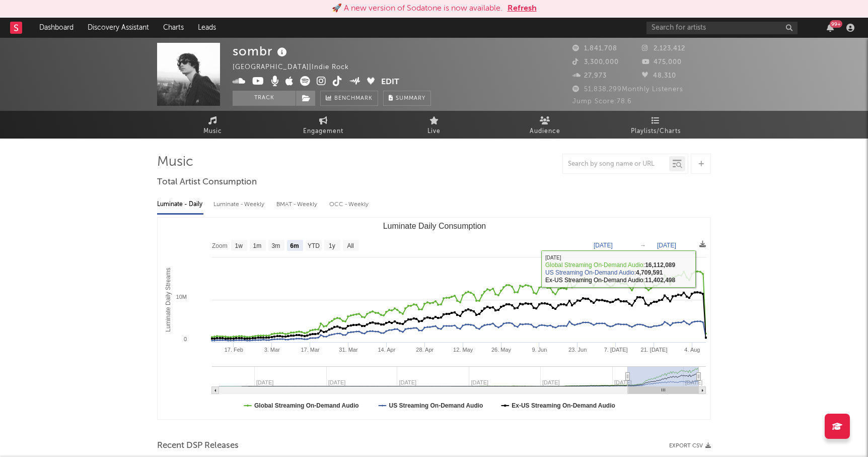 The width and height of the screenshot is (868, 457). I want to click on a: Benchmark, so click(349, 98).